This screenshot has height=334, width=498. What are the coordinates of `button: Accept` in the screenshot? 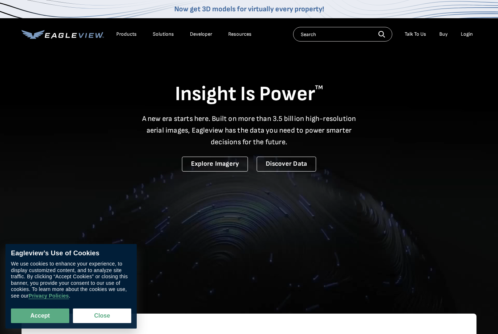 It's located at (40, 316).